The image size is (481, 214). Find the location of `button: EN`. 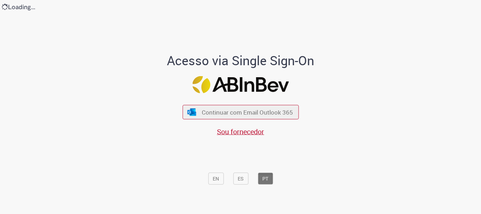

button: EN is located at coordinates (216, 179).